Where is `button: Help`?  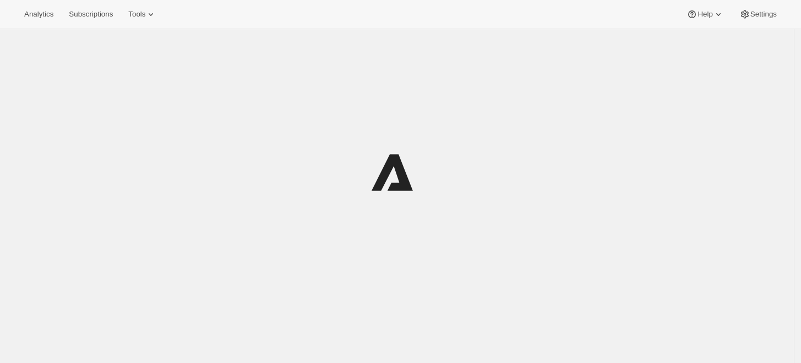
button: Help is located at coordinates (705, 14).